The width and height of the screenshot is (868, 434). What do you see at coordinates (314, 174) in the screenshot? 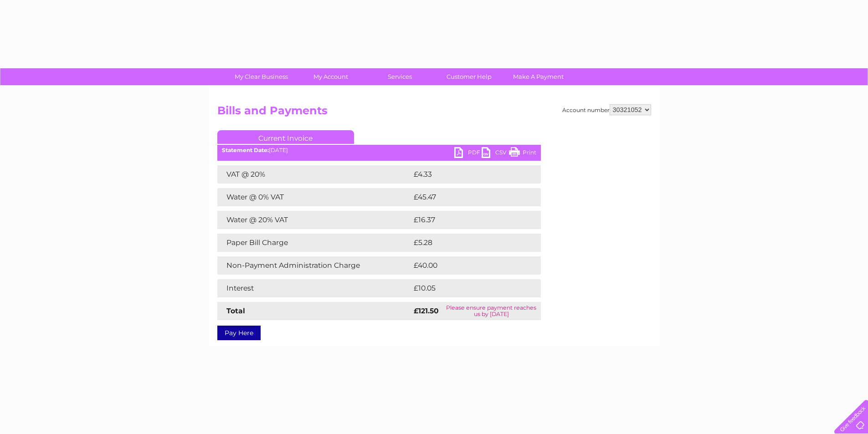
I see `td: VAT @ 20%` at bounding box center [314, 174].